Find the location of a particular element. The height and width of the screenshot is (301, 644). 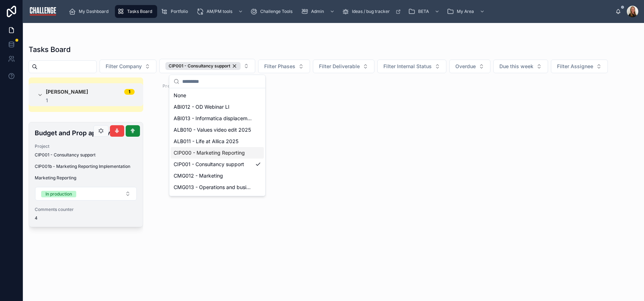

span: Marketing Reporting is located at coordinates (86, 178).